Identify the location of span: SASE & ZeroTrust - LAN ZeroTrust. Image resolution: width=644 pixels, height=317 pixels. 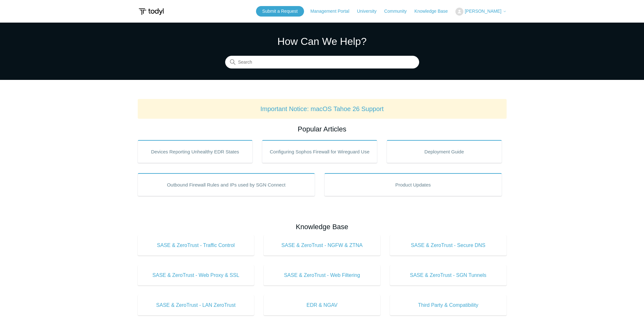
(196, 305).